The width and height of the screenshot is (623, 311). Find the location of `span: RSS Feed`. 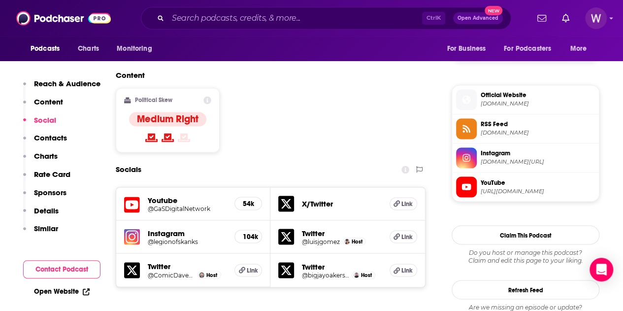

span: RSS Feed is located at coordinates (538, 124).